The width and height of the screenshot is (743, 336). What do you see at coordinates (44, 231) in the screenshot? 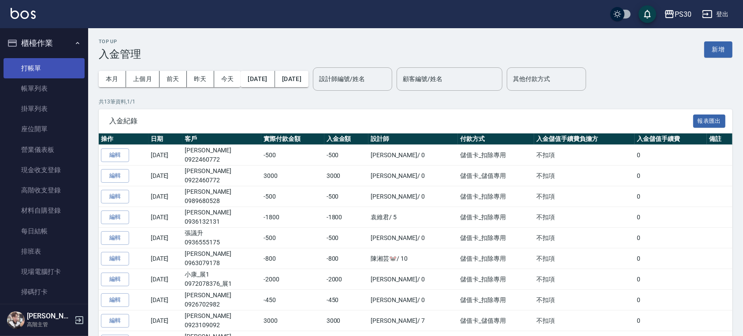
I see `a: 每日結帳` at bounding box center [44, 231].